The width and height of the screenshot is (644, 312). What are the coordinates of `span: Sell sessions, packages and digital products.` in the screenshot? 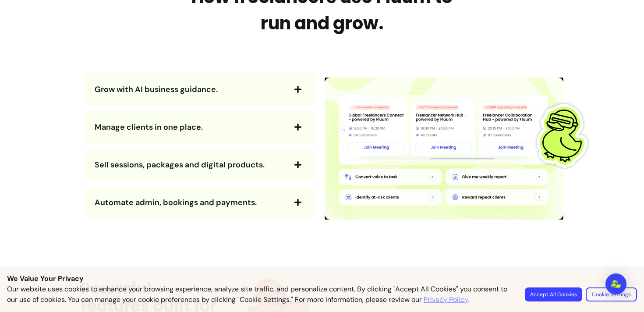 It's located at (180, 165).